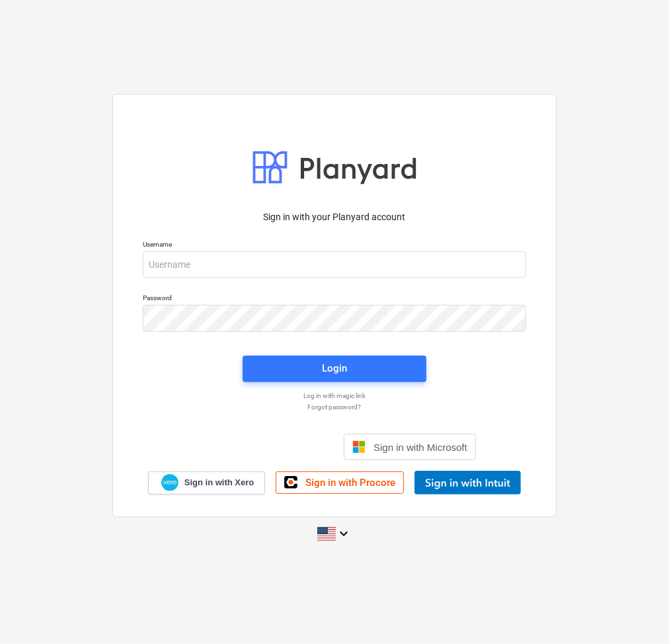 The height and width of the screenshot is (644, 669). I want to click on span: Sign in with Xero, so click(219, 482).